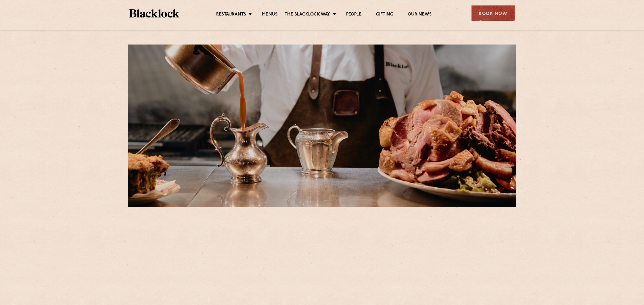  I want to click on a: Our News, so click(420, 15).